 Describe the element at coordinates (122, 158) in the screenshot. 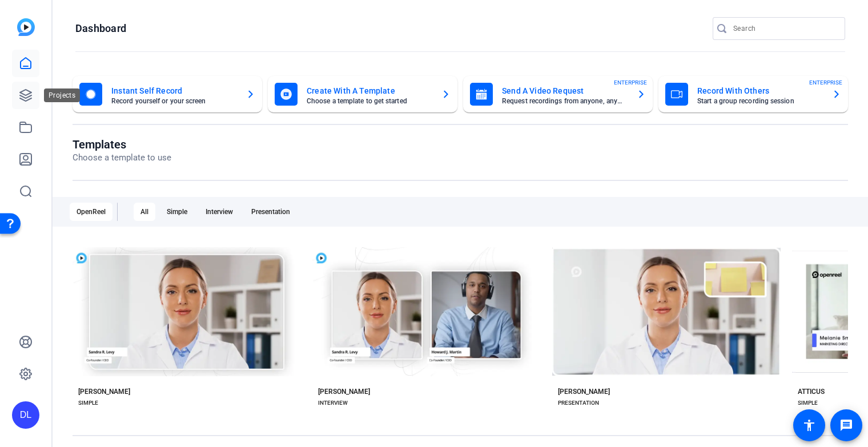

I see `p: Choose a template to use` at that location.